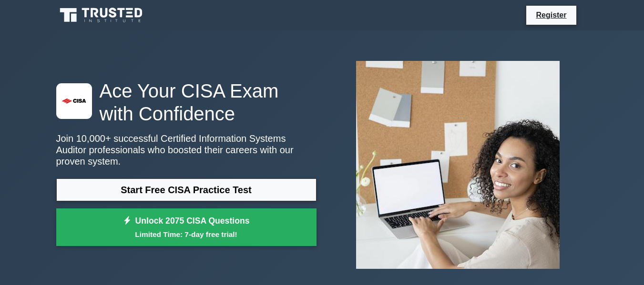  I want to click on p: Join 10,000+ successful Certified Information Systems Auditor professionals who boosted their car..., so click(186, 150).